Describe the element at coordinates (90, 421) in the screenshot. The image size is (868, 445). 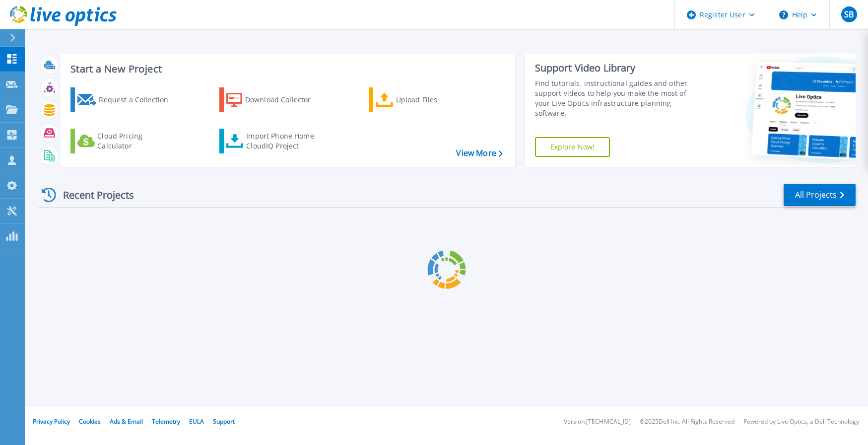
I see `a: Cookies` at that location.